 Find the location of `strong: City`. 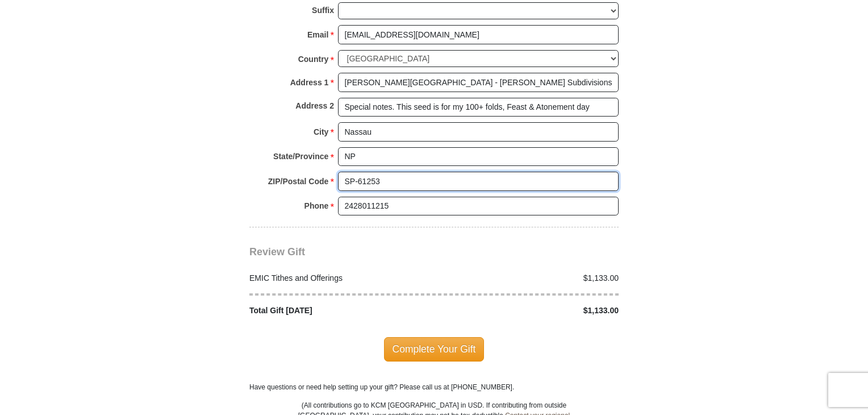

strong: City is located at coordinates (321, 132).